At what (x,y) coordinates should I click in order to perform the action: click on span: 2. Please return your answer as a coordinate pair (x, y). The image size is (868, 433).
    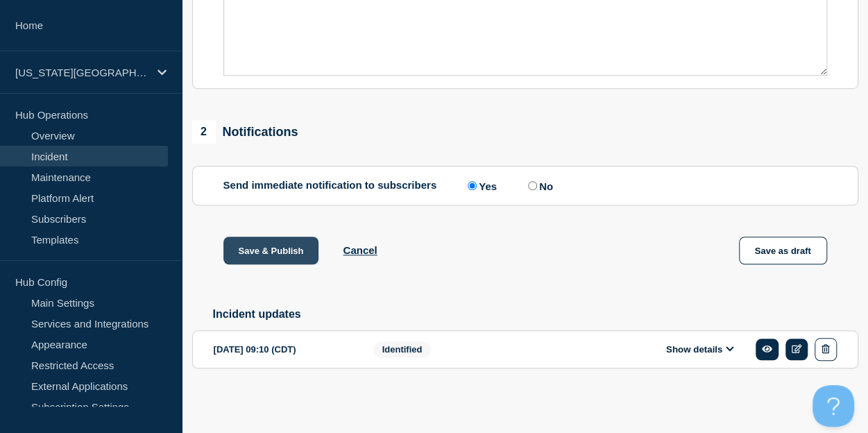
    Looking at the image, I should click on (204, 132).